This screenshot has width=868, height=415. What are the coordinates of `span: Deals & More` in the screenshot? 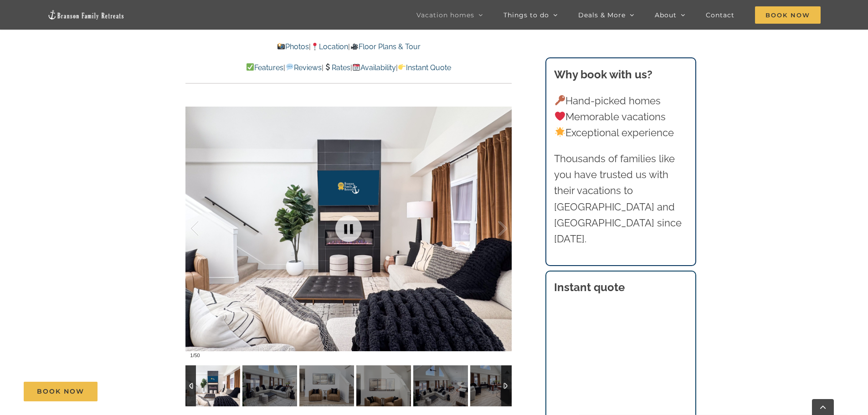 It's located at (602, 15).